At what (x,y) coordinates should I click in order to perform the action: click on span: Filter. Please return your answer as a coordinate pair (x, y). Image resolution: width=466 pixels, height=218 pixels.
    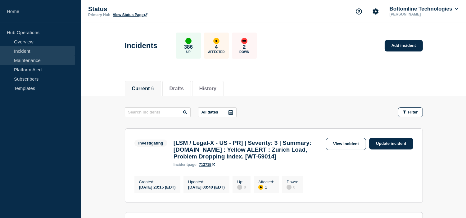
    Looking at the image, I should click on (413, 112).